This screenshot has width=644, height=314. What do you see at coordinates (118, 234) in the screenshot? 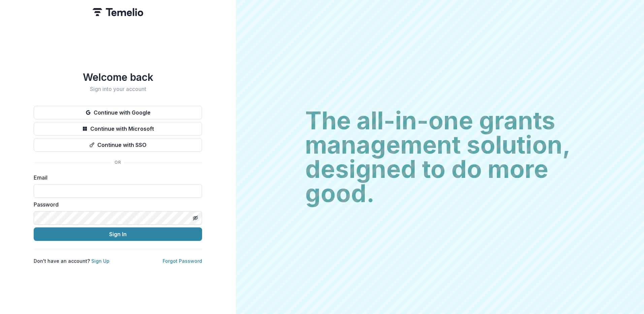
I see `button: Sign In` at bounding box center [118, 234].